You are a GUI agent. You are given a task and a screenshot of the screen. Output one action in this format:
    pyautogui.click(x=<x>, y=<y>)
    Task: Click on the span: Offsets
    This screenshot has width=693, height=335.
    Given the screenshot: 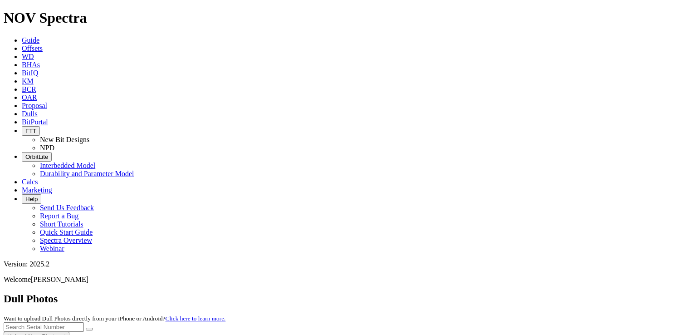 What is the action you would take?
    pyautogui.click(x=32, y=48)
    